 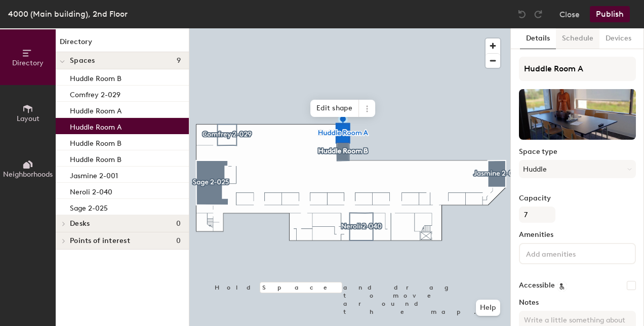 I want to click on span: Edit shape, so click(x=335, y=109).